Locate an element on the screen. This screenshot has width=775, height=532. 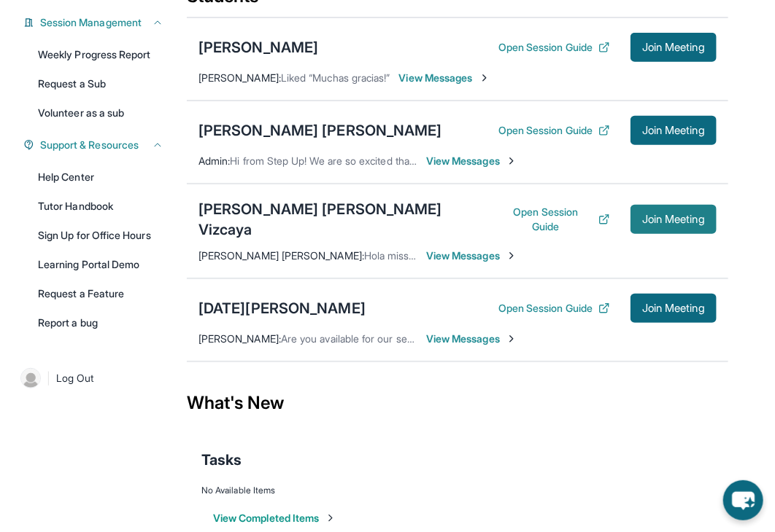
button: View Completed Items is located at coordinates (274, 519).